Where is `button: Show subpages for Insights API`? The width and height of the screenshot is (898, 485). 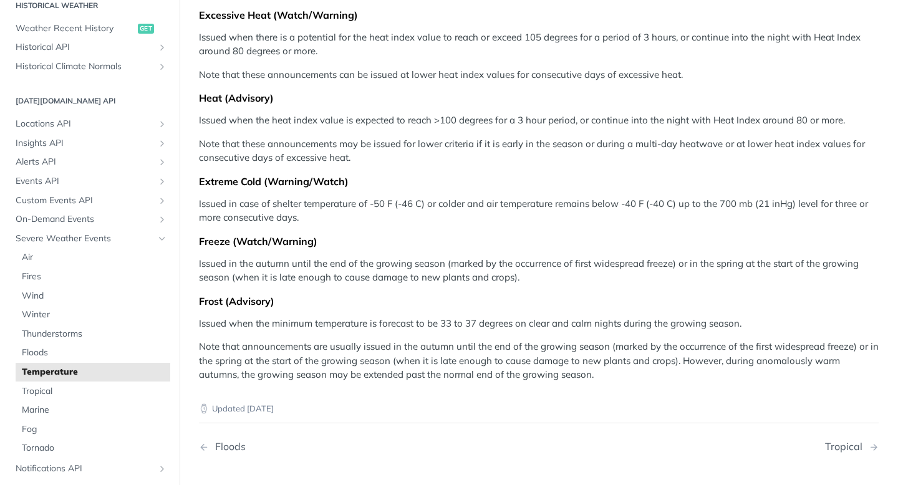
button: Show subpages for Insights API is located at coordinates (162, 143).